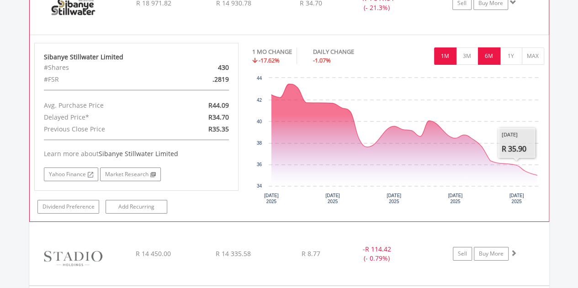  I want to click on span: -17.62%, so click(269, 60).